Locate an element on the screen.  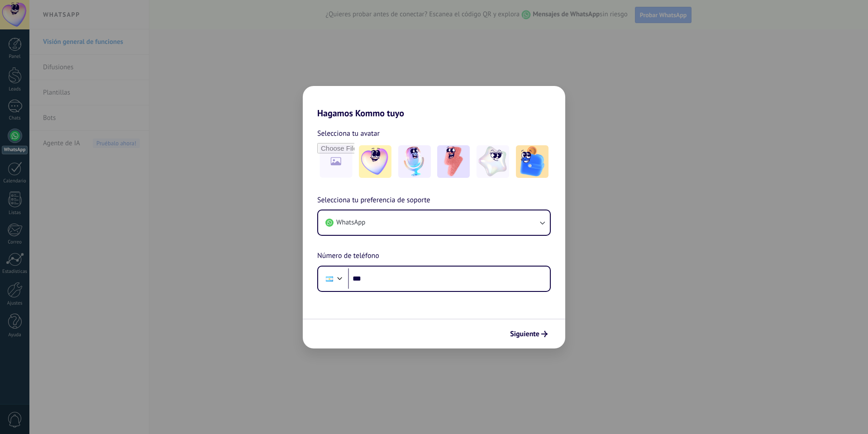
button: WhatsApp is located at coordinates (434, 223).